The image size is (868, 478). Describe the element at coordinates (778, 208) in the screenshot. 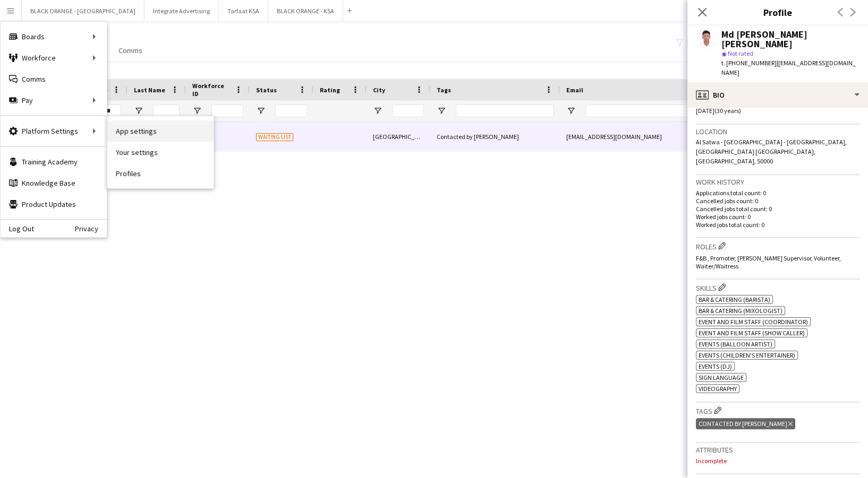

I see `p: Cancelled jobs total count: 0` at that location.